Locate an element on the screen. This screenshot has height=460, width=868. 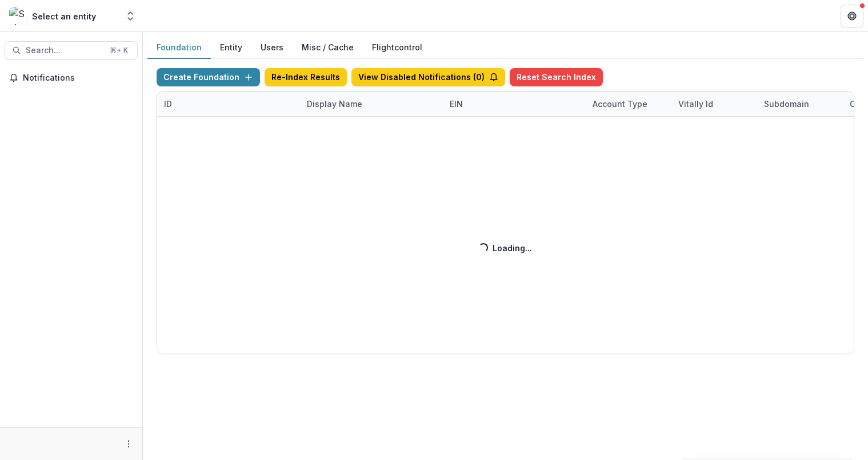
button: Search... is located at coordinates (71, 50).